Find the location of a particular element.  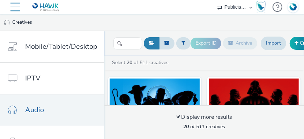

span: Mobile/Tablet/Desktop is located at coordinates (61, 46).